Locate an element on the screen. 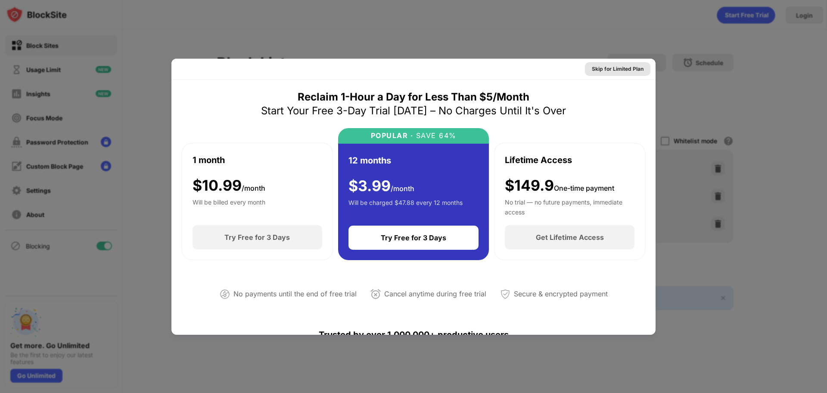 This screenshot has width=827, height=393. div: No trial — no future payments, immediate access is located at coordinates (570, 206).